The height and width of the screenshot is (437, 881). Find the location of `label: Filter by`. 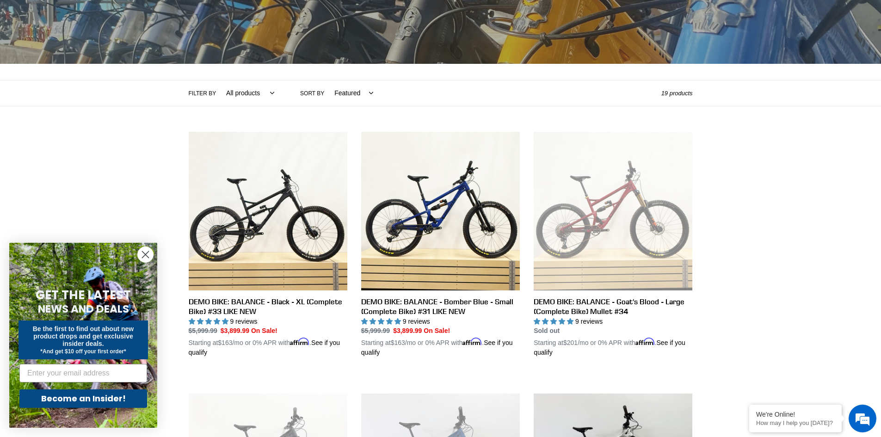

label: Filter by is located at coordinates (203, 93).